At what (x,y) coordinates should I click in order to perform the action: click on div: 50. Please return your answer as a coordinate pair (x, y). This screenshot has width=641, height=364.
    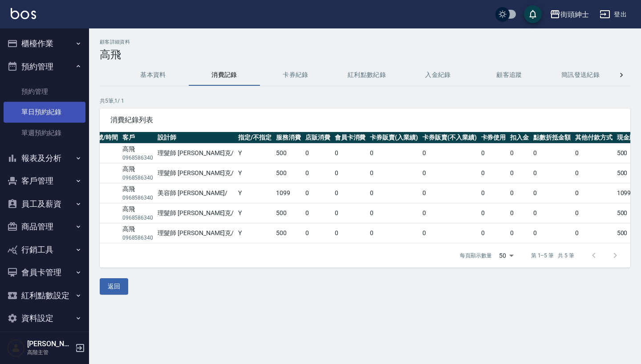
    Looking at the image, I should click on (506, 256).